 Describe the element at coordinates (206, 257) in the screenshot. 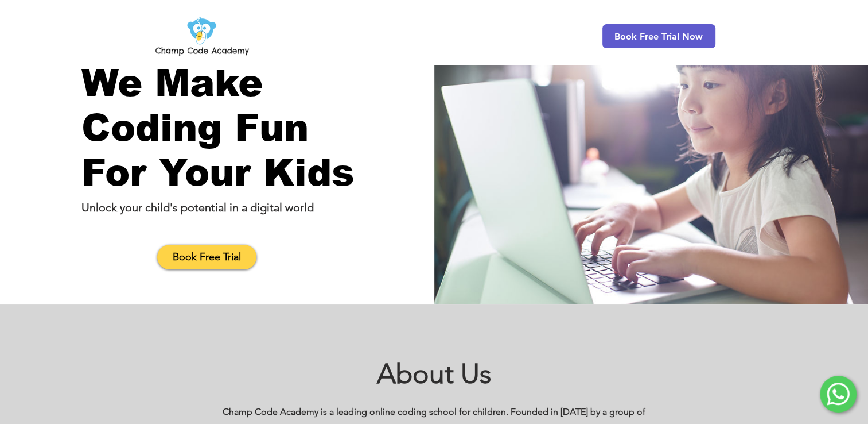

I see `span: Book Free Trial` at that location.